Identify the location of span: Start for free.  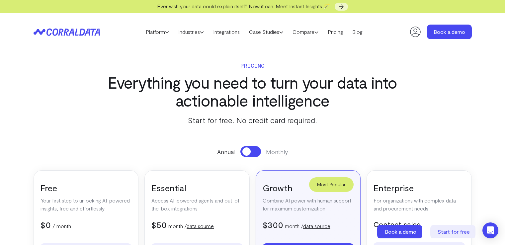
(454, 232).